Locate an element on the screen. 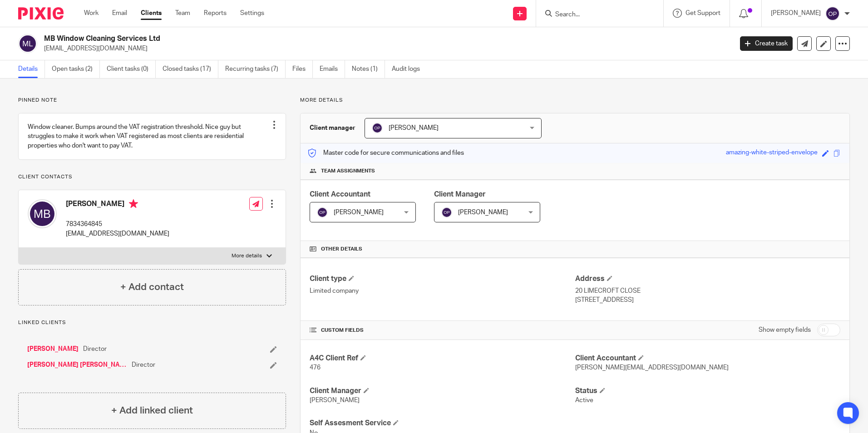  i: Primary is located at coordinates (133, 204).